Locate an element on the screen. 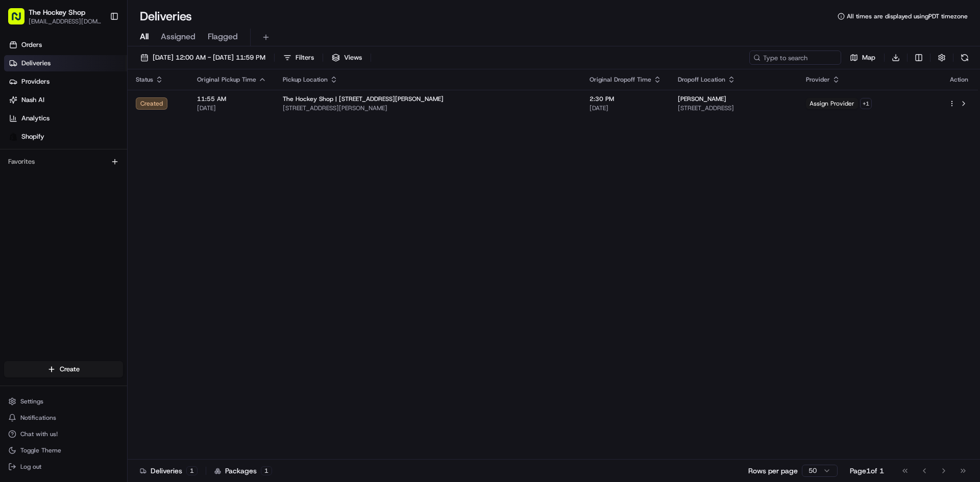  span: All times are displayed using PDT timezone is located at coordinates (907, 17).